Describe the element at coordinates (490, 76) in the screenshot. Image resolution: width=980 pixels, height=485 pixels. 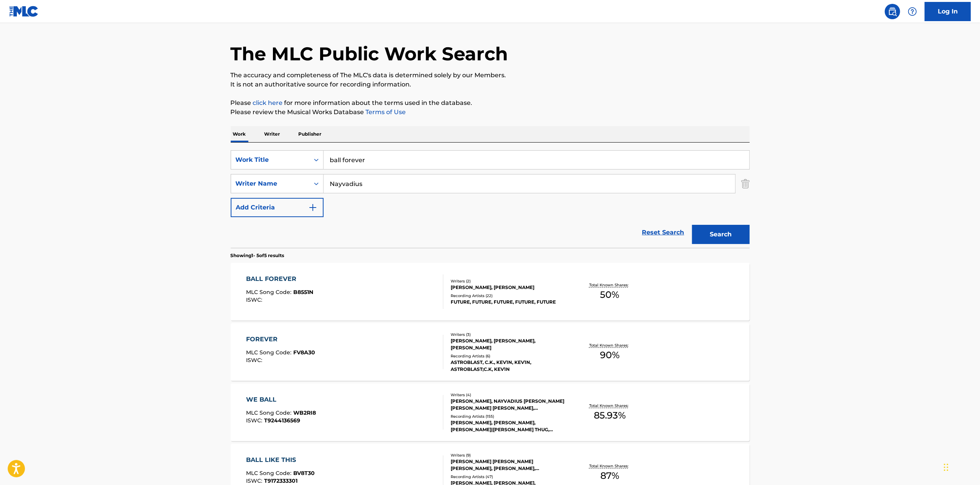
I see `p: The accuracy and completeness of The MLC's data is determined solely by our Members.` at that location.